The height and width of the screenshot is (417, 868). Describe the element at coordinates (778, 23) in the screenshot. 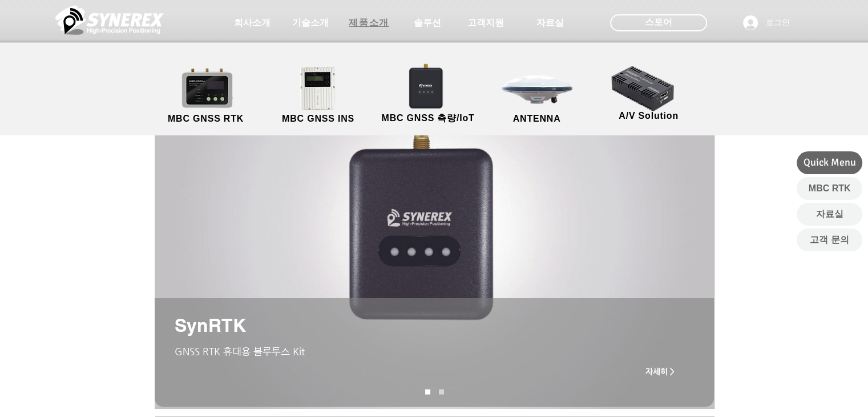

I see `span: 로그인` at that location.